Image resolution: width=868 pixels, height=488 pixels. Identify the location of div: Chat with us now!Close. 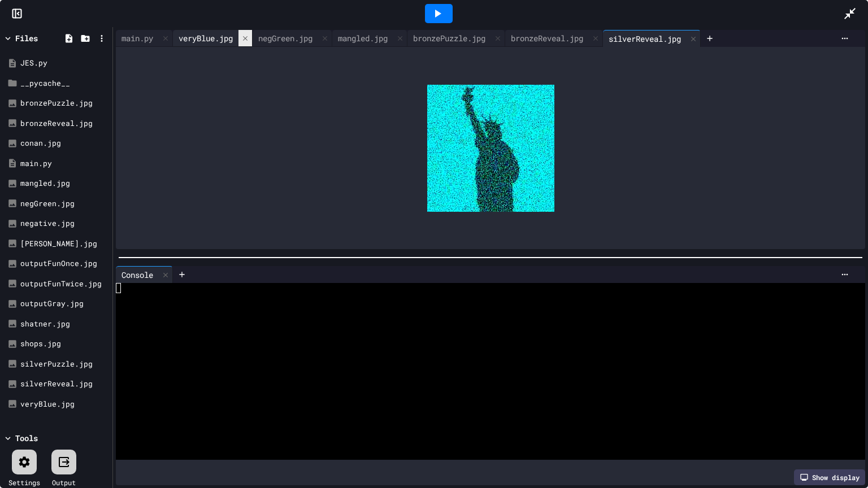
(41, 38).